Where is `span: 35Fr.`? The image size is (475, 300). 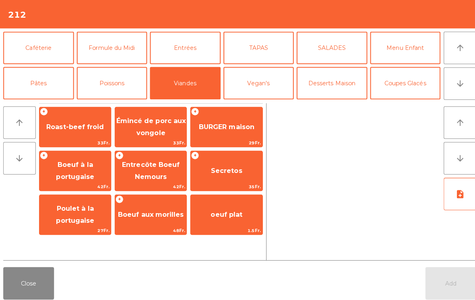
span: 35Fr. is located at coordinates (224, 185).